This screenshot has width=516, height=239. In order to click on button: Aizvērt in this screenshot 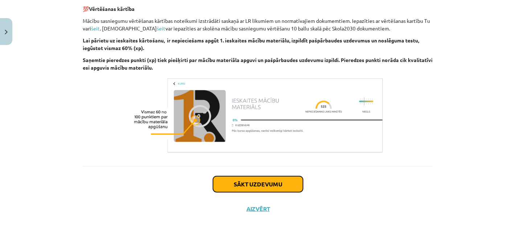, I will do `click(258, 209)`.